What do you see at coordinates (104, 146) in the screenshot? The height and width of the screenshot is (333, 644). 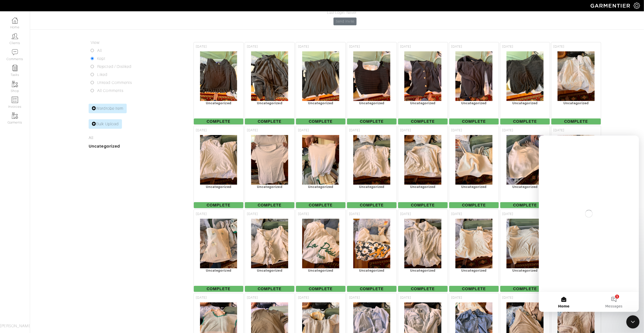 I see `a: Uncategorized` at bounding box center [104, 146].